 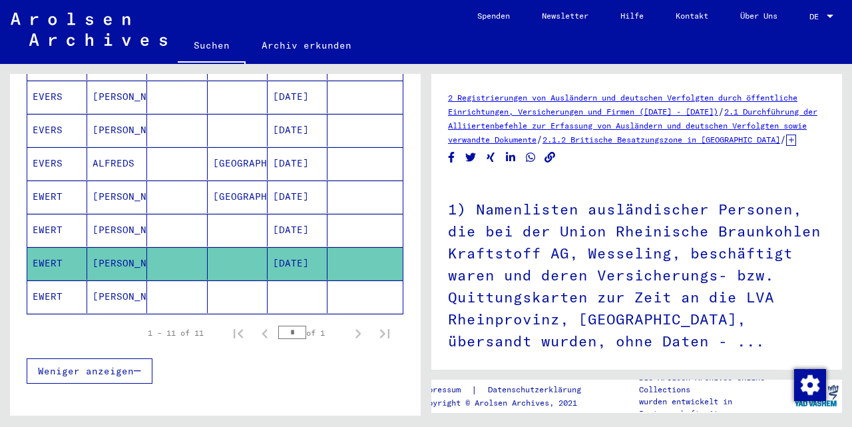 I want to click on div: 1 – 11 of 11, so click(x=176, y=333).